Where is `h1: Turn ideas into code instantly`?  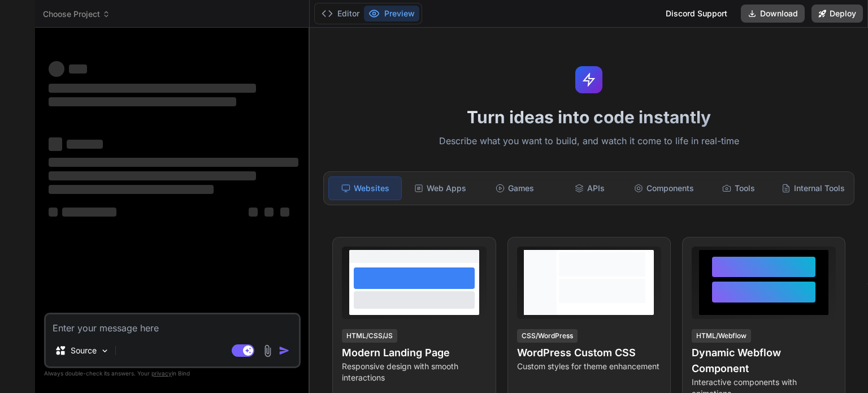 h1: Turn ideas into code instantly is located at coordinates (589, 117).